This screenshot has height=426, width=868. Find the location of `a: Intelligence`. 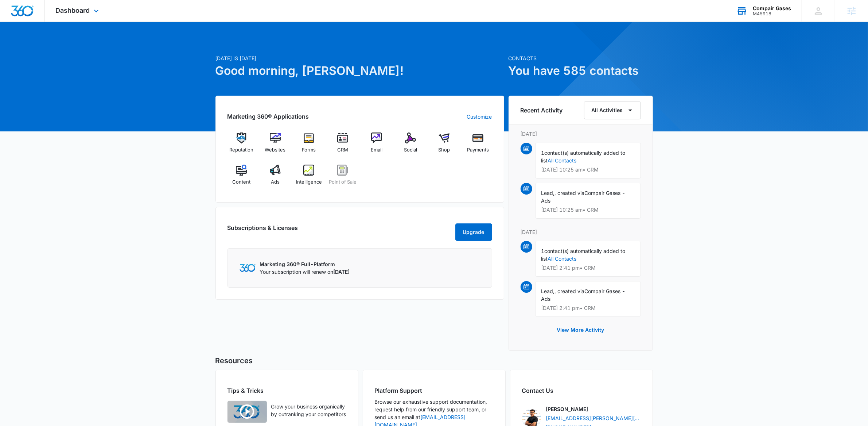

a: Intelligence is located at coordinates (309, 178).